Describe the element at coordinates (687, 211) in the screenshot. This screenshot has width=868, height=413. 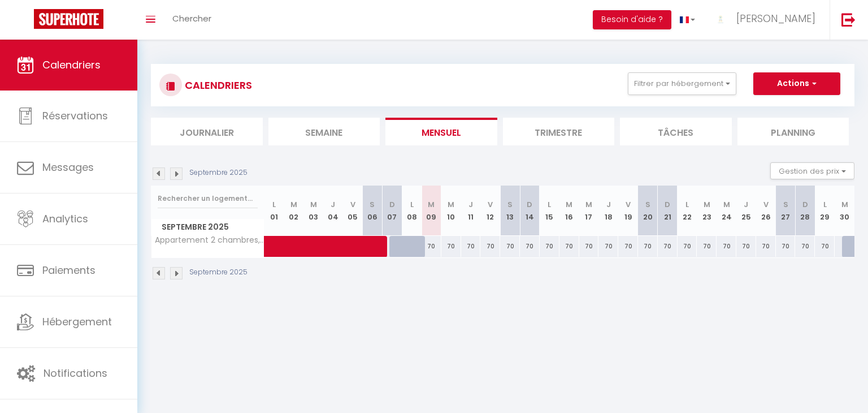
I see `th: 22` at that location.